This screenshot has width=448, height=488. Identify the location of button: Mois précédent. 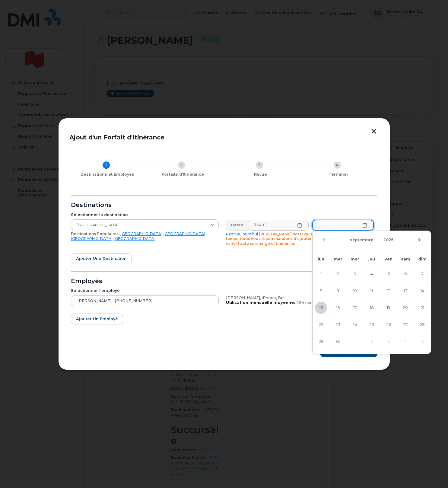
(324, 240).